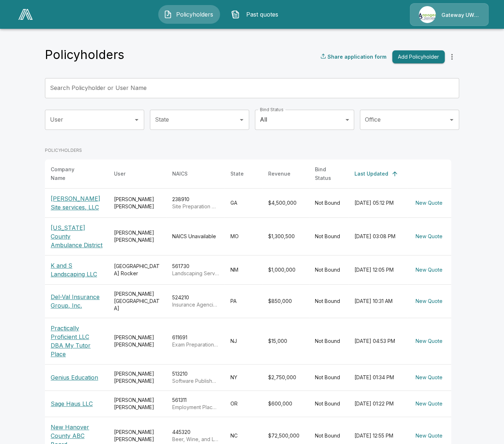  Describe the element at coordinates (196, 203) in the screenshot. I see `div: 238910` at that location.